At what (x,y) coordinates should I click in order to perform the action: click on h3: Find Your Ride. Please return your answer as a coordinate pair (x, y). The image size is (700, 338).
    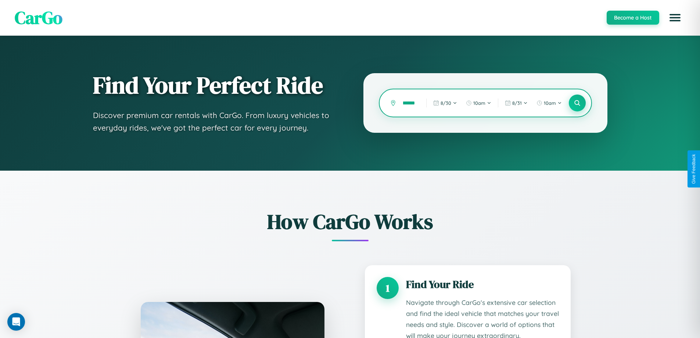
    Looking at the image, I should click on (483, 284).